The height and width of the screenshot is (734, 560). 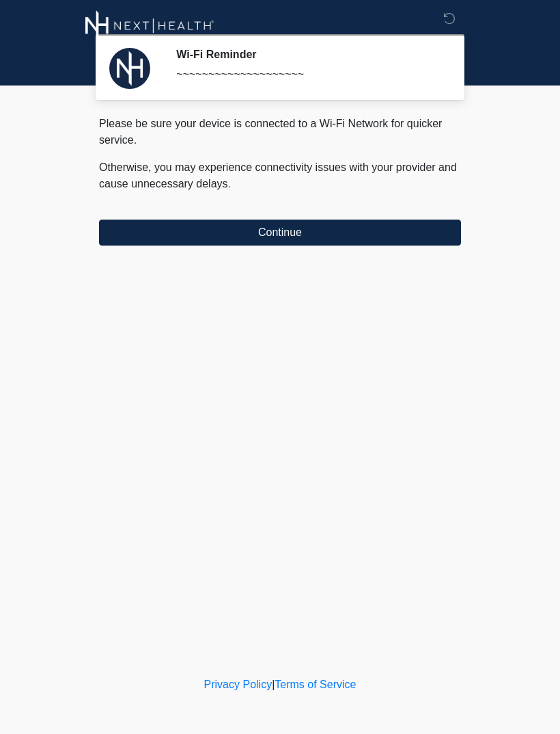 I want to click on h2: Wi-Fi Reminder, so click(x=308, y=54).